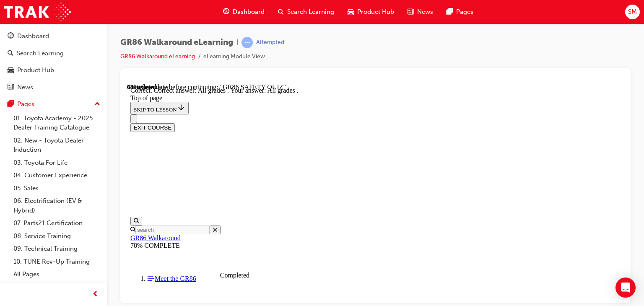 Image resolution: width=644 pixels, height=306 pixels. Describe the element at coordinates (249, 12) in the screenshot. I see `span: Dashboard` at that location.